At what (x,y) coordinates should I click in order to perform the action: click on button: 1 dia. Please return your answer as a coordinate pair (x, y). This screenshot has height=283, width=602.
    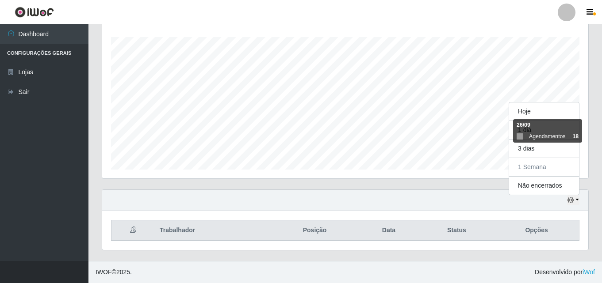
    Looking at the image, I should click on (544, 130).